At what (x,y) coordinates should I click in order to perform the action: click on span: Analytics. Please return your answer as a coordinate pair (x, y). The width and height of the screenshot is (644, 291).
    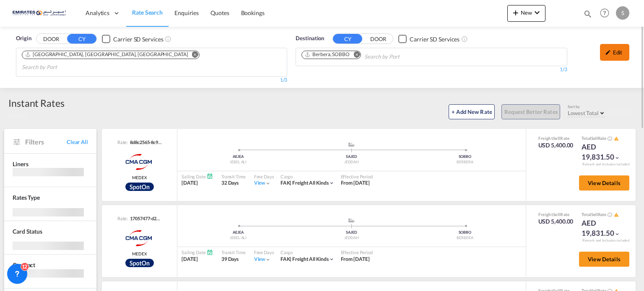
    Looking at the image, I should click on (97, 13).